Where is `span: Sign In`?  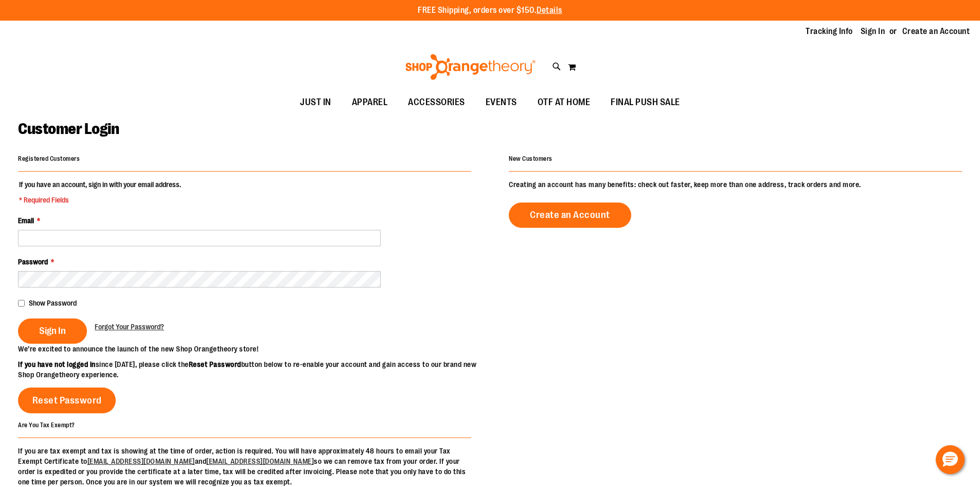 span: Sign In is located at coordinates (52, 330).